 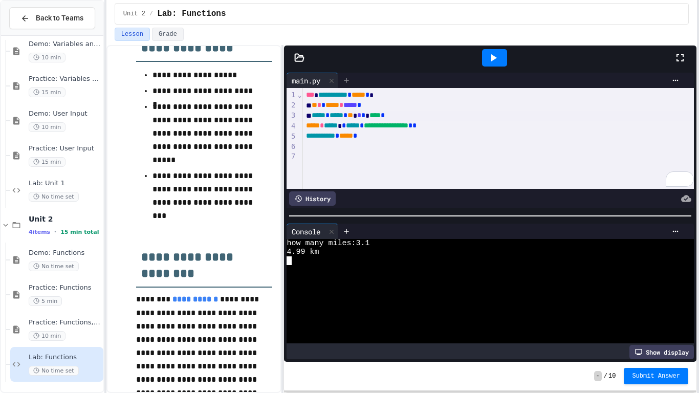 I want to click on div: History, so click(x=312, y=199).